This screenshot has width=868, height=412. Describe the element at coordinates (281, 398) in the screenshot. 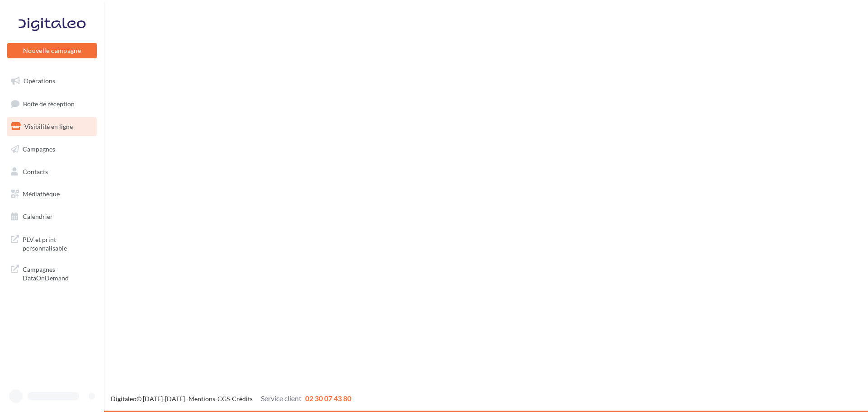

I see `span: Service client` at that location.